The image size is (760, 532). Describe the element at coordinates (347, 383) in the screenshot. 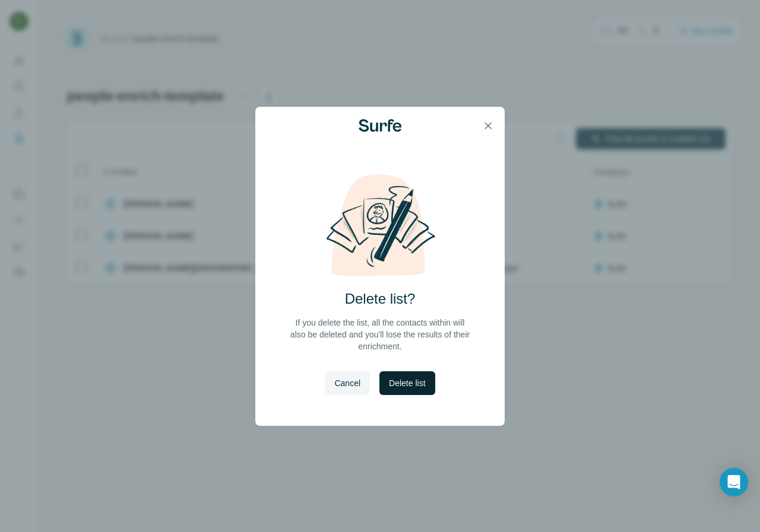

I see `span: Cancel` at that location.